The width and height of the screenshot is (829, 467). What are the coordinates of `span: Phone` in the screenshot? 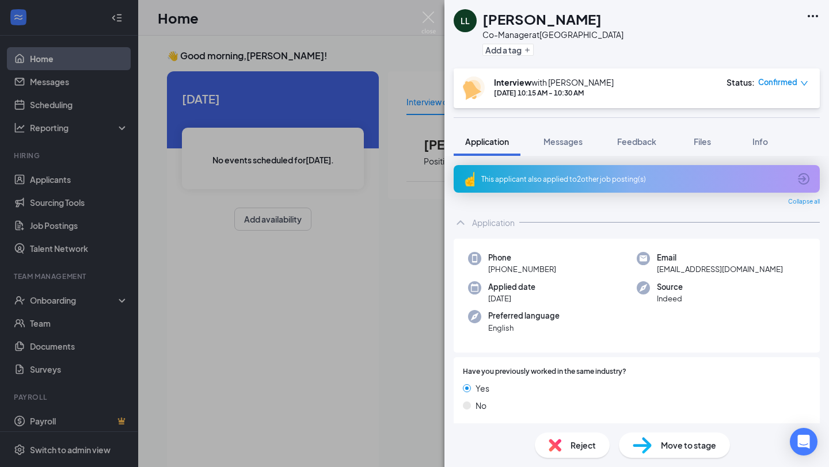 It's located at (522, 258).